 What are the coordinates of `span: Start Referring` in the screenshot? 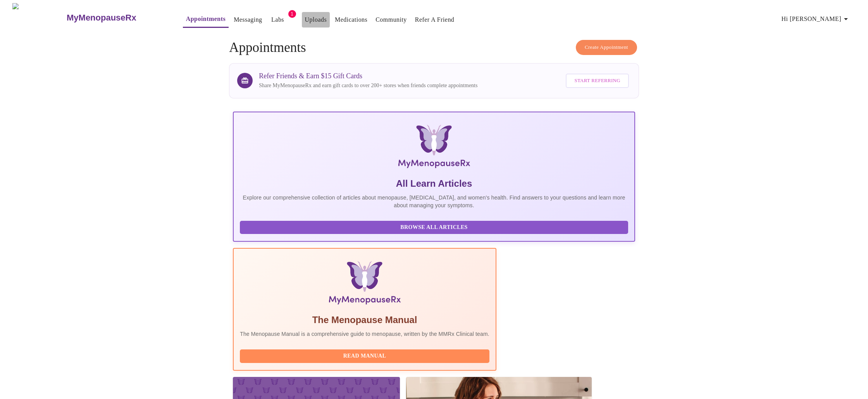 It's located at (597, 81).